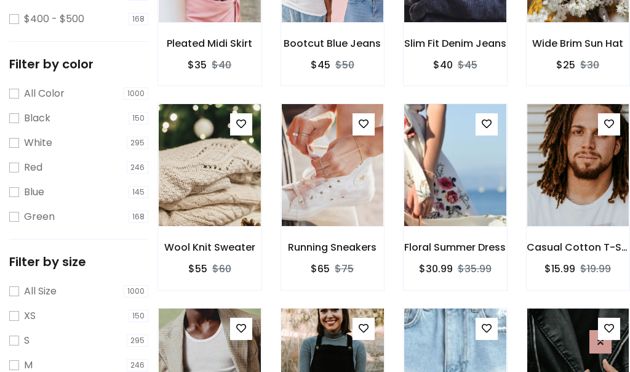 The height and width of the screenshot is (372, 630). Describe the element at coordinates (138, 192) in the screenshot. I see `span: 145` at that location.